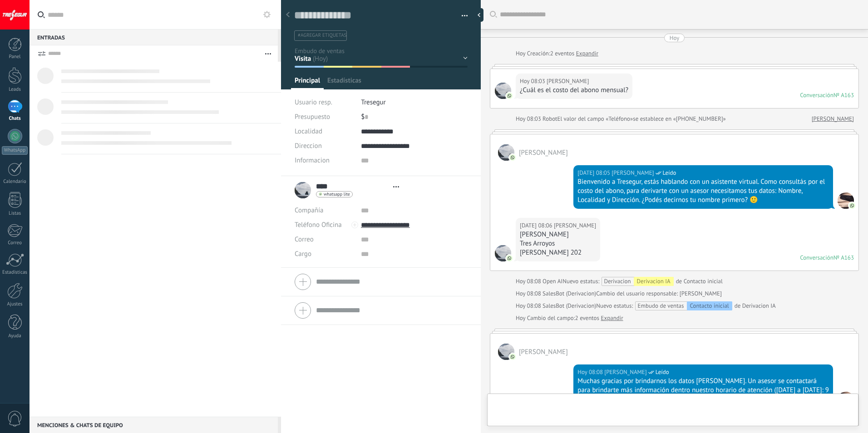  I want to click on span: Principal, so click(307, 83).